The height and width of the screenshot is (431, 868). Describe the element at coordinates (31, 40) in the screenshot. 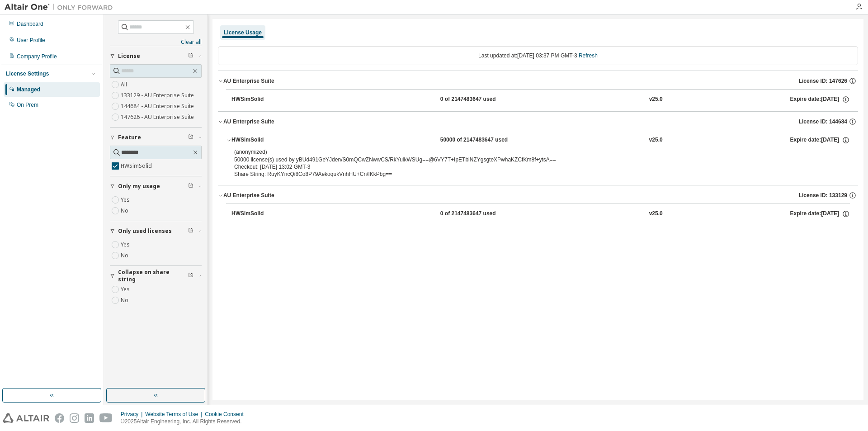

I see `div: User Profile` at that location.